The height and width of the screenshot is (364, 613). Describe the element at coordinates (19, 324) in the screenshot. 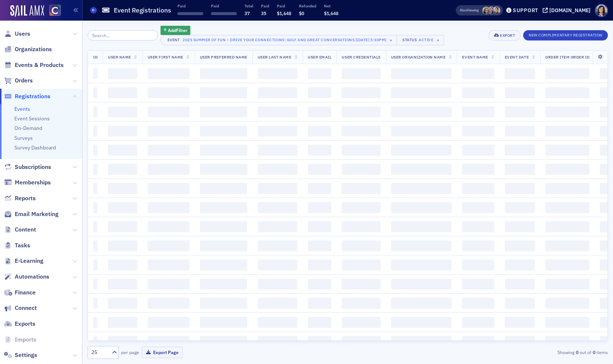

I see `a: Exports` at that location.